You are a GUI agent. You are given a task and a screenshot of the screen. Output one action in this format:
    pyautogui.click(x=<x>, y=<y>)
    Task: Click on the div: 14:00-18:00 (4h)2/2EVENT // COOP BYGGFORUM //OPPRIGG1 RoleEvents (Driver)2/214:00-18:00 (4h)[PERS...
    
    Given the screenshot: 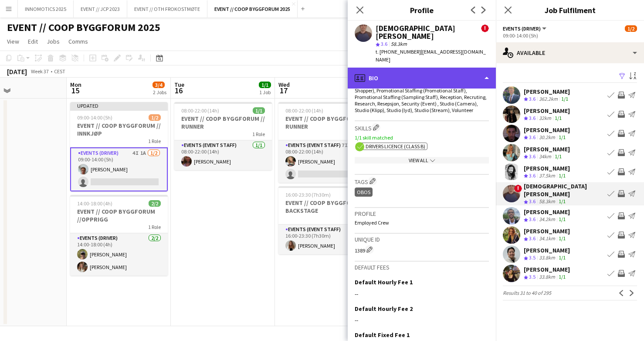 What is the action you would take?
    pyautogui.click(x=119, y=235)
    